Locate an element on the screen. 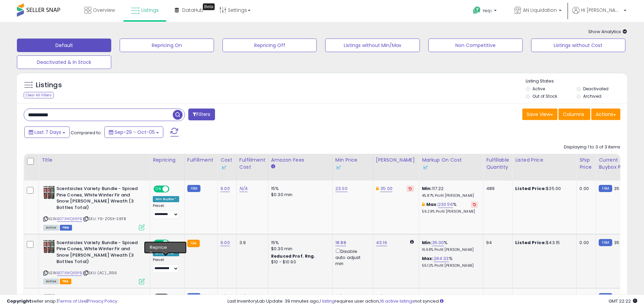 Image resolution: width=644 pixels, height=308 pixels. div: Displaying 1 to 3 of 3 items is located at coordinates (592, 147).